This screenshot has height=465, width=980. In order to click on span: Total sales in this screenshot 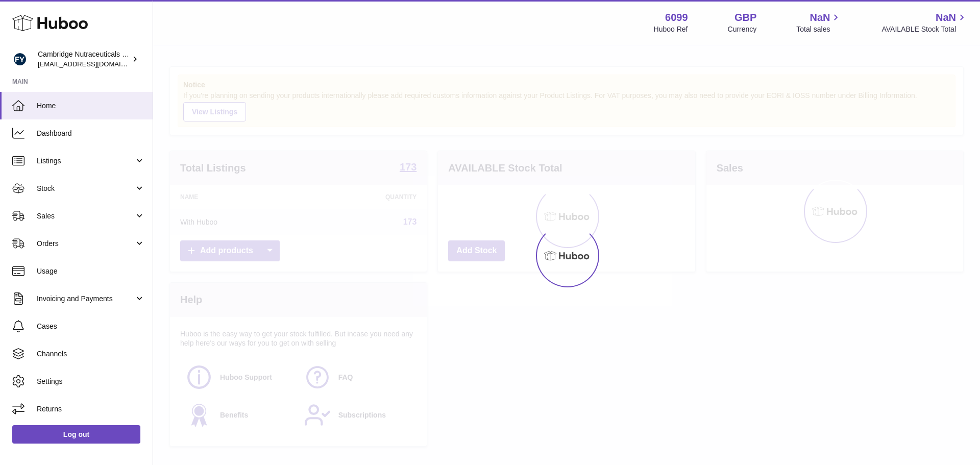, I will do `click(819, 29)`.